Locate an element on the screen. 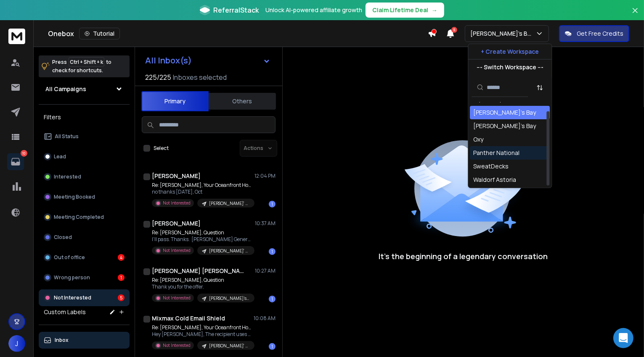  button: Claim Lifetime Deal→ is located at coordinates (405, 10).